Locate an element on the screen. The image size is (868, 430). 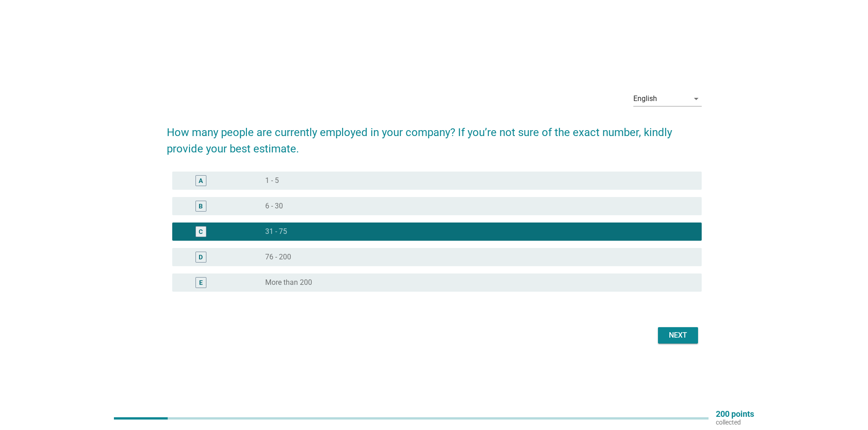
div: B is located at coordinates (200, 206).